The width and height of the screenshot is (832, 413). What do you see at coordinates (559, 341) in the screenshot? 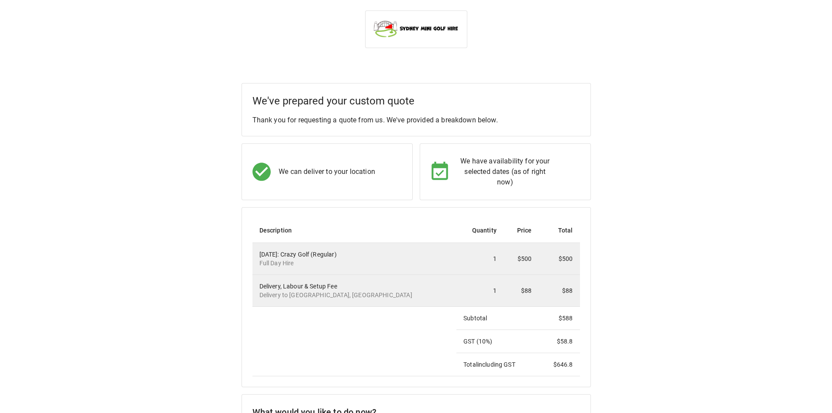
I see `td: $ 58.8` at bounding box center [559, 341].